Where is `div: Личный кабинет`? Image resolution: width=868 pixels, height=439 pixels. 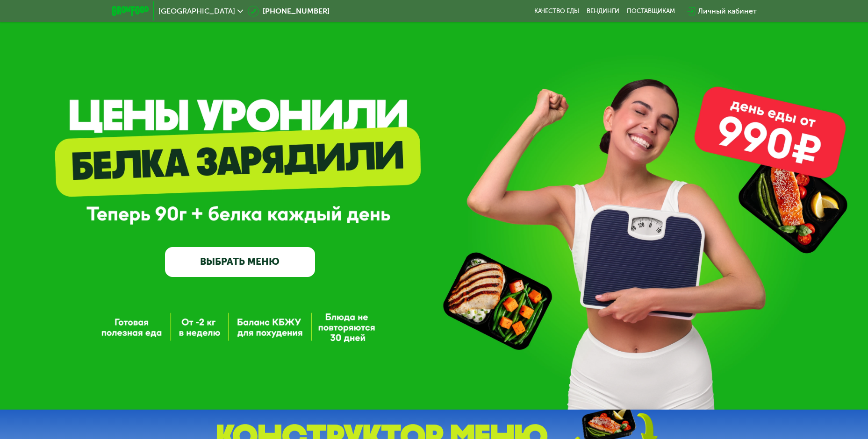
div: Личный кабинет is located at coordinates (727, 11).